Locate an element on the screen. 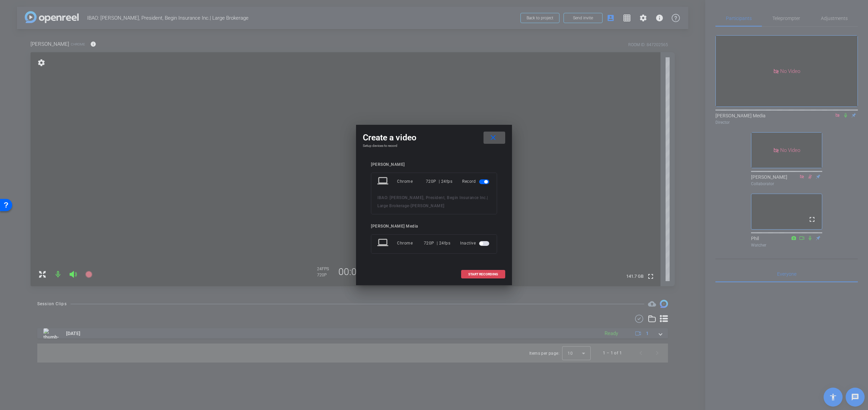  mat-icon: close is located at coordinates (493, 138).